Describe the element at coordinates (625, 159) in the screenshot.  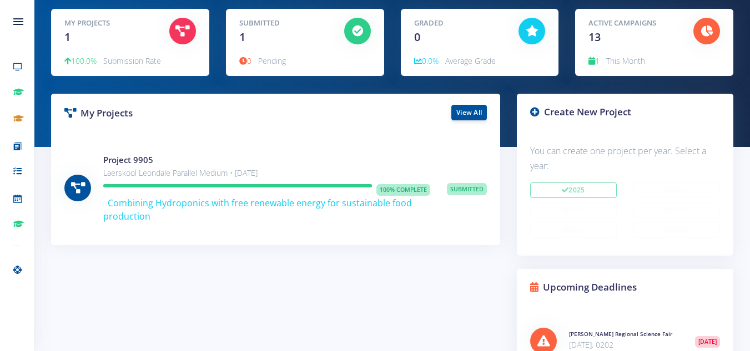
I see `p: You can create one project per year. Select a year:` at that location.